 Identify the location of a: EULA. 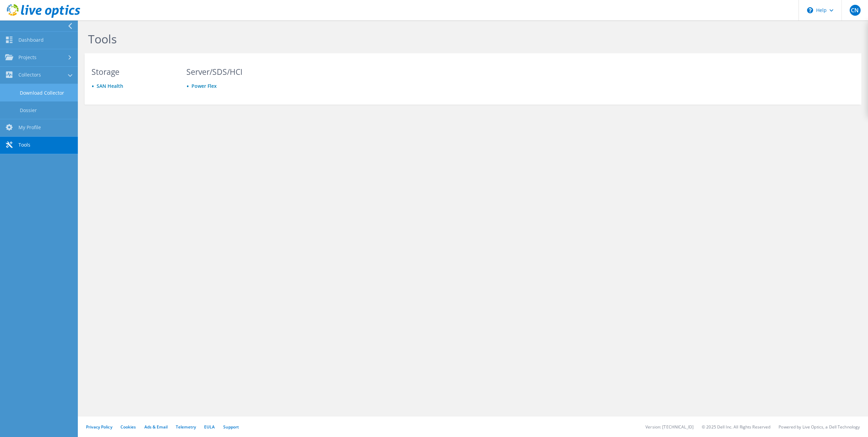
(209, 427).